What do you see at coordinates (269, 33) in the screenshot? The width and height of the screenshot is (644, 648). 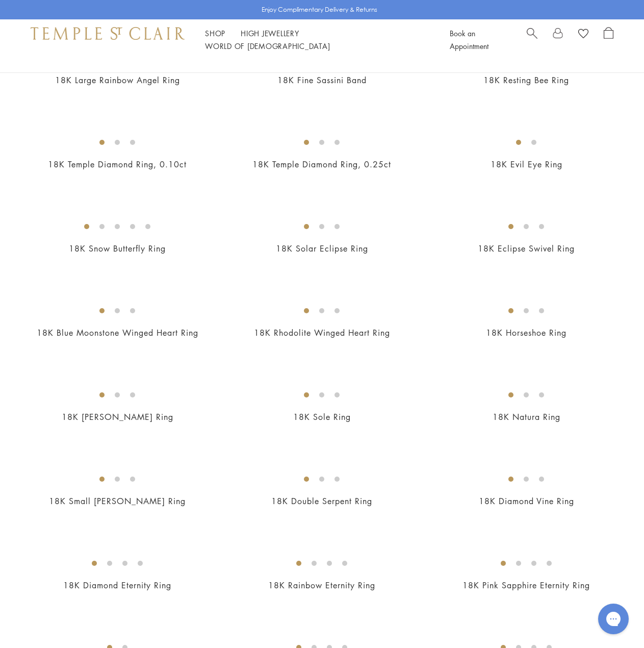 I see `a: High JewelleryHigh Jewellery` at bounding box center [269, 33].